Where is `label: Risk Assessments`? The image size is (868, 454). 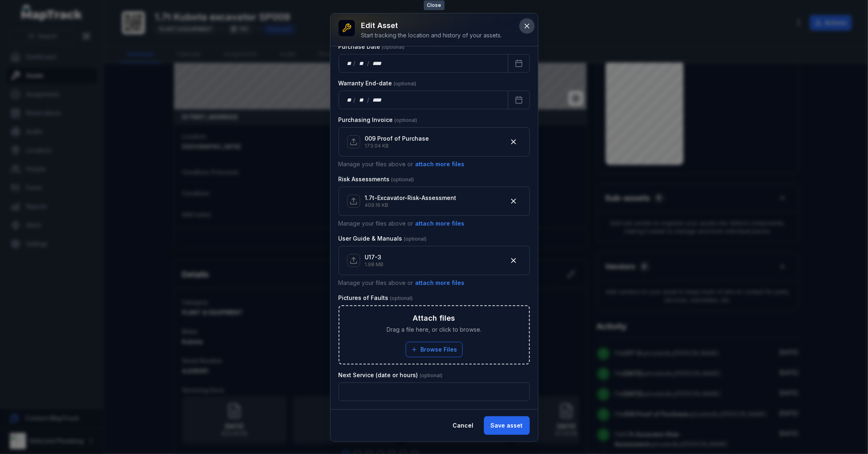 label: Risk Assessments is located at coordinates (376, 179).